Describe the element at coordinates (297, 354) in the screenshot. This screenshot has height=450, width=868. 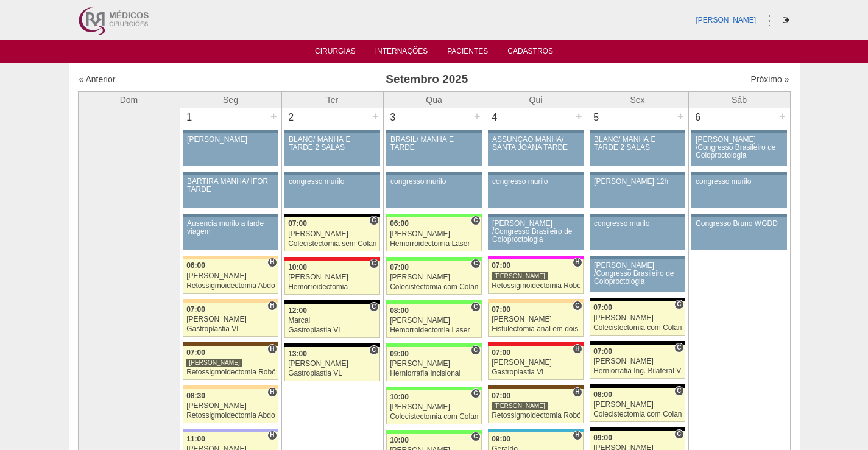
I see `span: 13:00` at that location.